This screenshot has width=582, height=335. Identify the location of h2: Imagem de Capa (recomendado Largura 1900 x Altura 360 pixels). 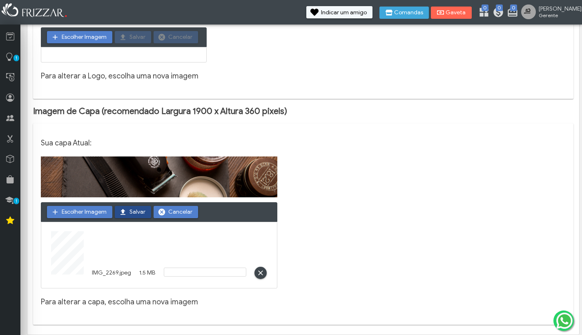
(303, 111).